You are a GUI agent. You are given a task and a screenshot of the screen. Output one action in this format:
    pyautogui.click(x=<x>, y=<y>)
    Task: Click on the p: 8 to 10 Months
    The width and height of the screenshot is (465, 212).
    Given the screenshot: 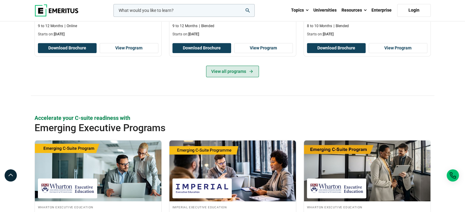 What is the action you would take?
    pyautogui.click(x=319, y=26)
    